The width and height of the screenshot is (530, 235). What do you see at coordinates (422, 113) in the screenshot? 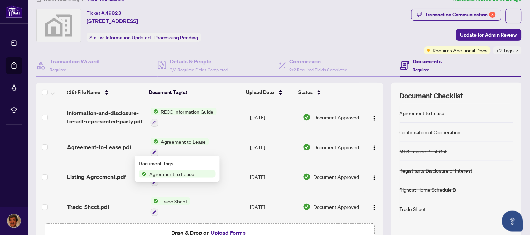
I see `div: Agreement to Lease` at bounding box center [422, 113].